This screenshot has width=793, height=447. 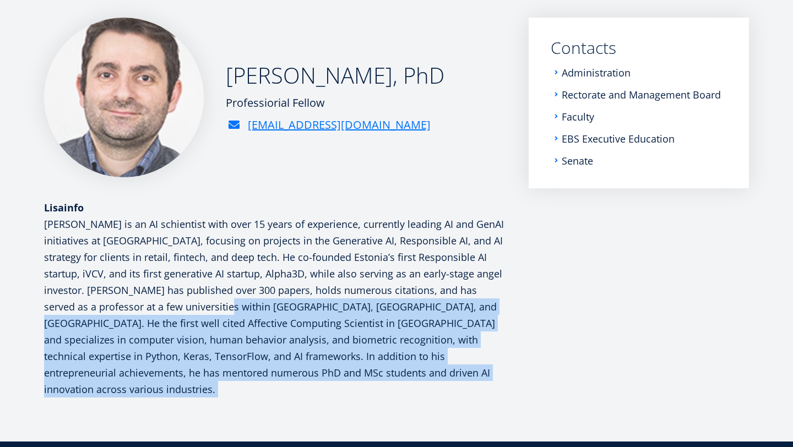 I want to click on img: Shahab Anbarjafari, Phd, so click(x=124, y=97).